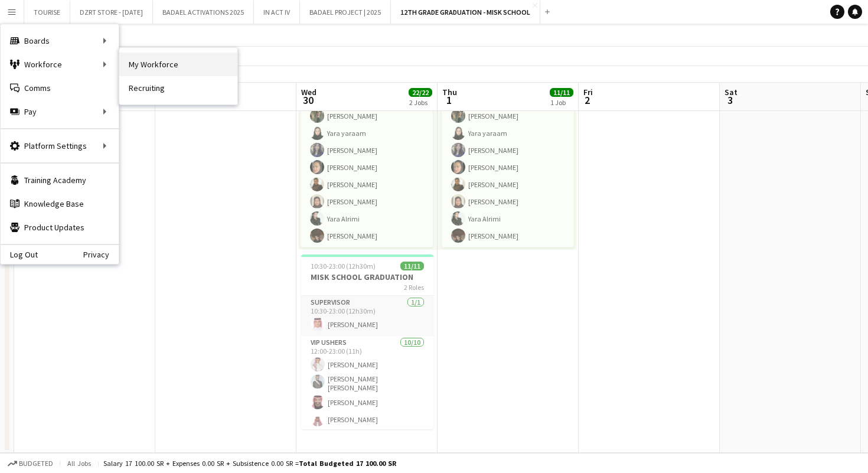 The height and width of the screenshot is (473, 868). Describe the element at coordinates (348, 463) in the screenshot. I see `span: Total Budgeted 17 100.00 SR` at that location.